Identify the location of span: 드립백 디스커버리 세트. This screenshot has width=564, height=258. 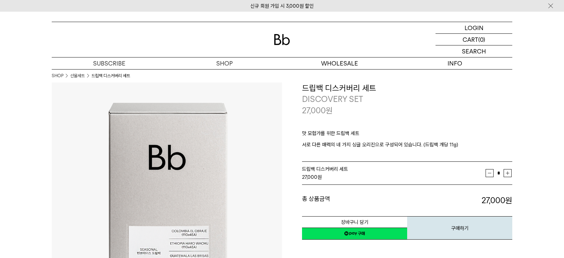
(325, 169).